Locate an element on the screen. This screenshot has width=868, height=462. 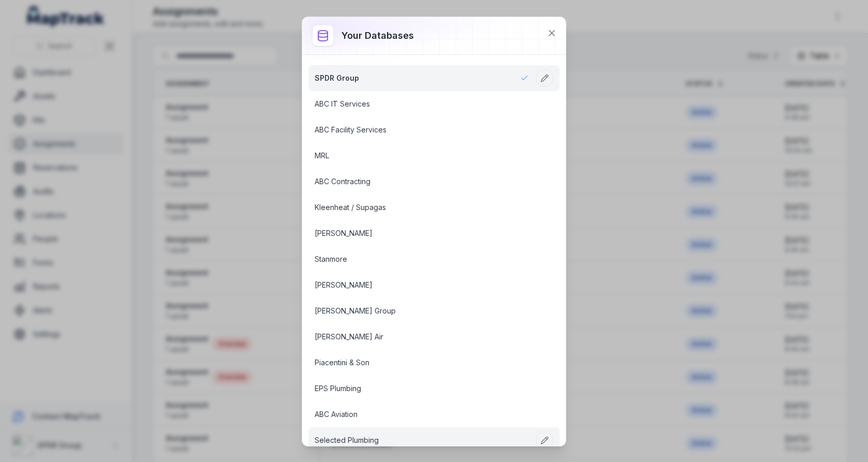
h3: Your databases is located at coordinates (378, 36).